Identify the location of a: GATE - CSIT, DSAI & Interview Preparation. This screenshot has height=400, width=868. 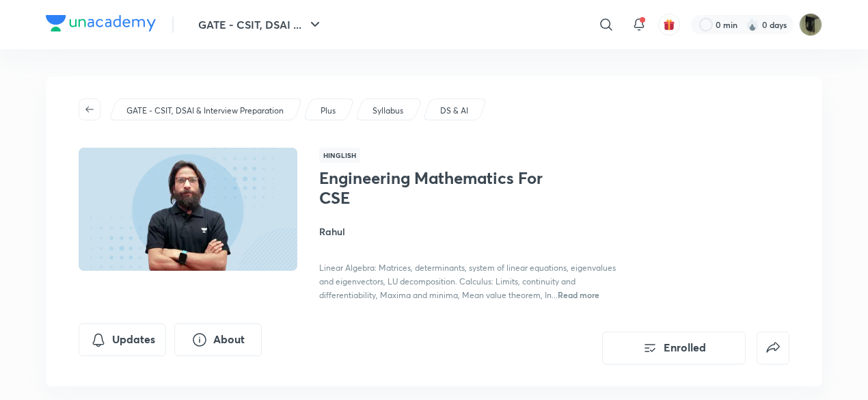
(205, 111).